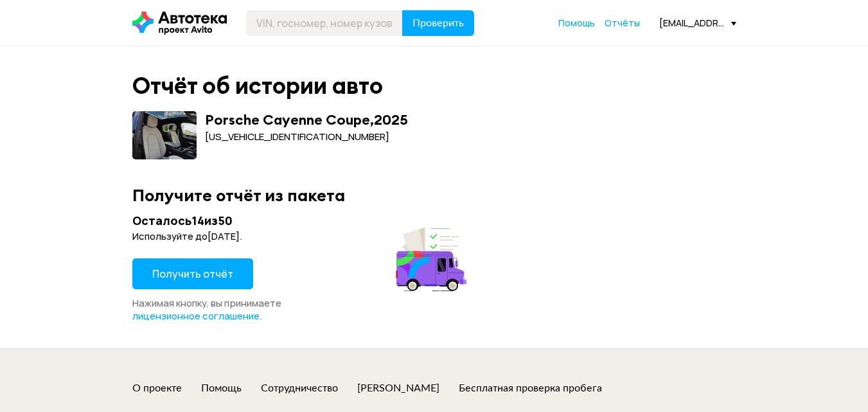  Describe the element at coordinates (577, 22) in the screenshot. I see `span: Помощь` at that location.